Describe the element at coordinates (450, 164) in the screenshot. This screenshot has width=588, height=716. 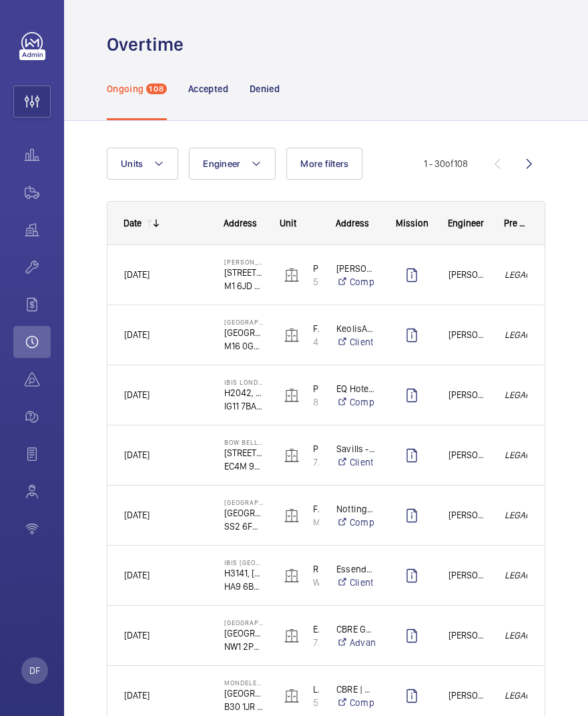
I see `span: of` at that location.